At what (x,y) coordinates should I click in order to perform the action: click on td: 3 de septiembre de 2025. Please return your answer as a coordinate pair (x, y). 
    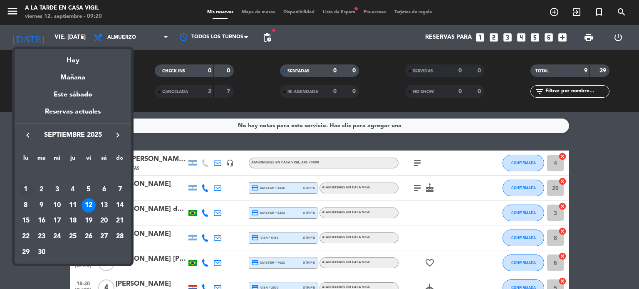
    Looking at the image, I should click on (57, 190).